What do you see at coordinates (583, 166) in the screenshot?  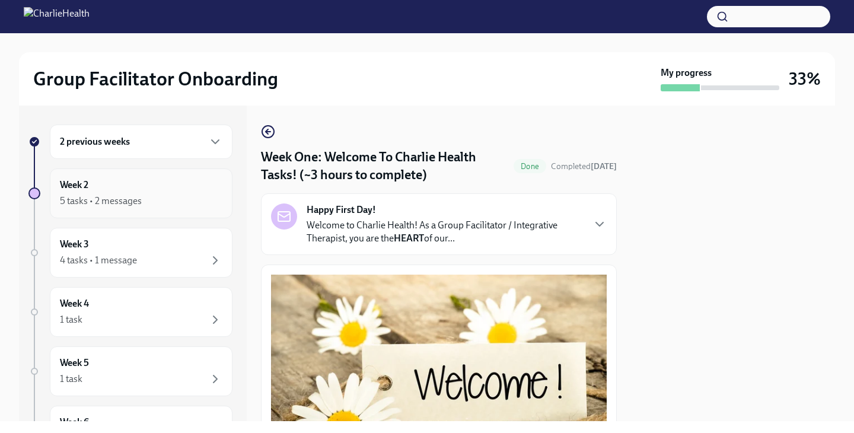 I see `span: September 30th, 2025 18:03` at bounding box center [583, 166].